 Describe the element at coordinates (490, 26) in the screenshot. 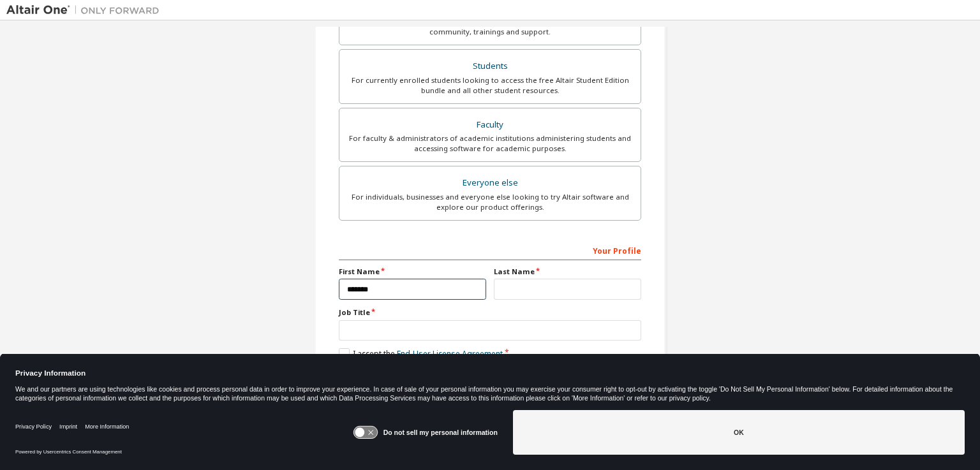

I see `div: For existing customers looking to access software downloads, HPC resources, community, trainings ...` at that location.